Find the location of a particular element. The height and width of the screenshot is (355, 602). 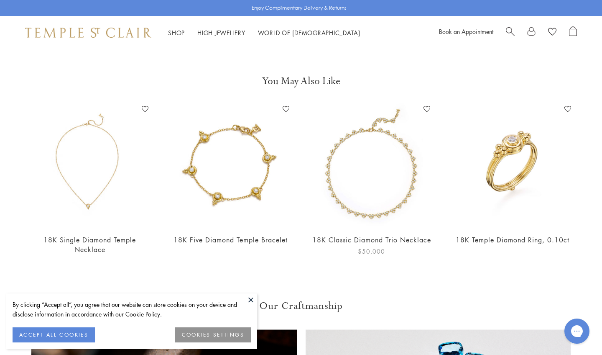

a: 18K Temple Diamond Ring, 0.10ct is located at coordinates (513, 240).